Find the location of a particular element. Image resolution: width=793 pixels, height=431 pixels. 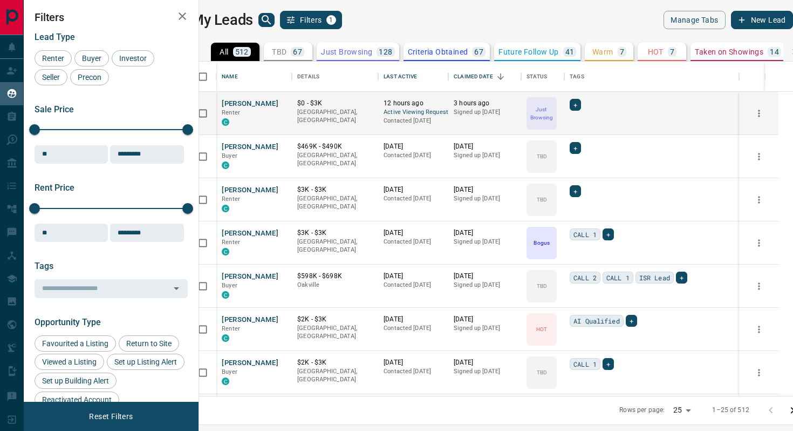

p: 3 hours ago is located at coordinates (485, 103).